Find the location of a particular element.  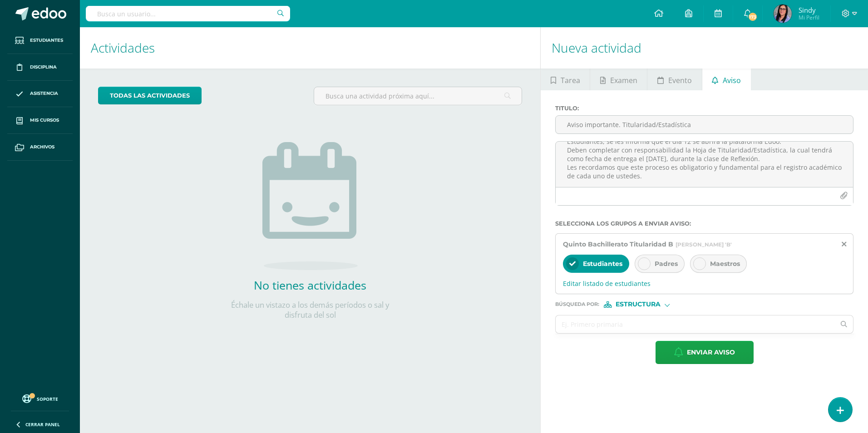

span: Sindy is located at coordinates (809, 10).